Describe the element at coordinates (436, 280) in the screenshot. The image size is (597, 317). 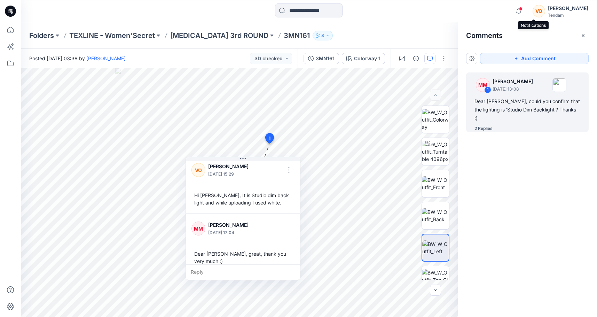
I see `img: BW_W_Outfit_Top_CloseUp` at that location.